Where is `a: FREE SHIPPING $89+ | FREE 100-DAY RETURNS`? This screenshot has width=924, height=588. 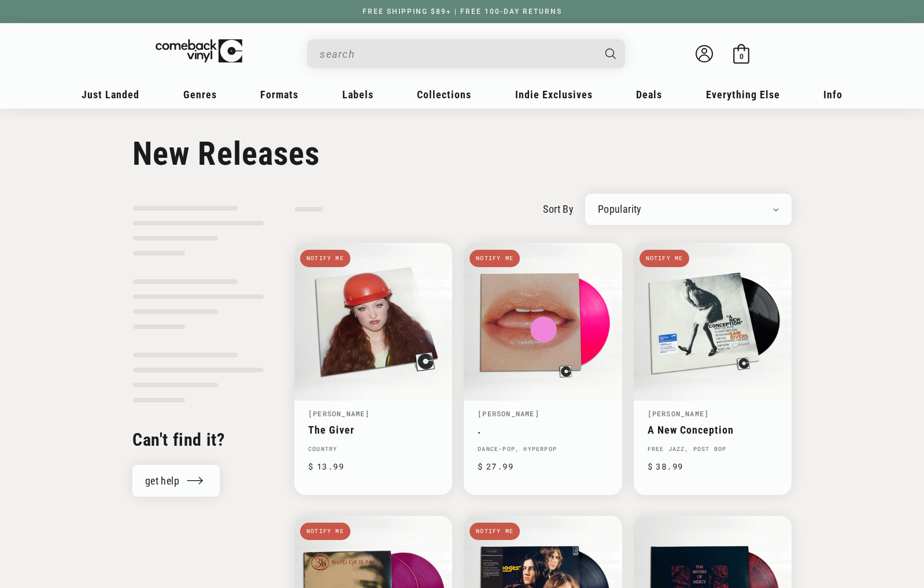
a: FREE SHIPPING $89+ | FREE 100-DAY RETURNS is located at coordinates (462, 11).